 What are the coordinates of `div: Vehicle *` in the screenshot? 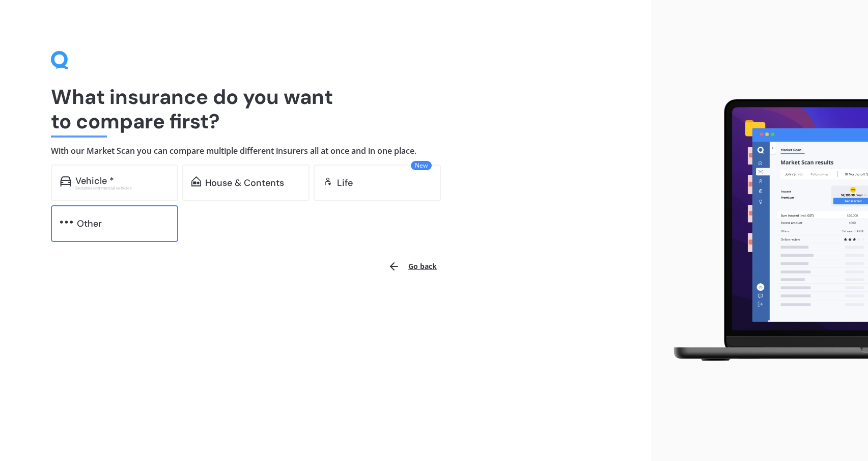 It's located at (95, 181).